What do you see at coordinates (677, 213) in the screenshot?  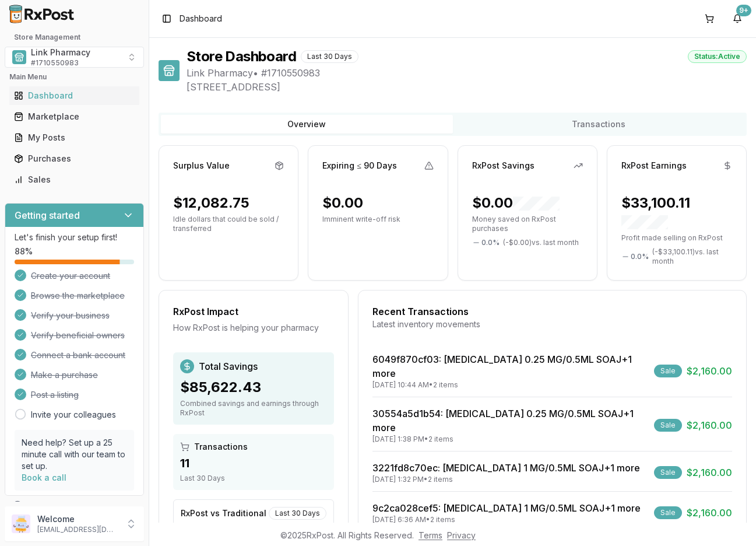 I see `div: $33,100.11` at bounding box center [677, 213].